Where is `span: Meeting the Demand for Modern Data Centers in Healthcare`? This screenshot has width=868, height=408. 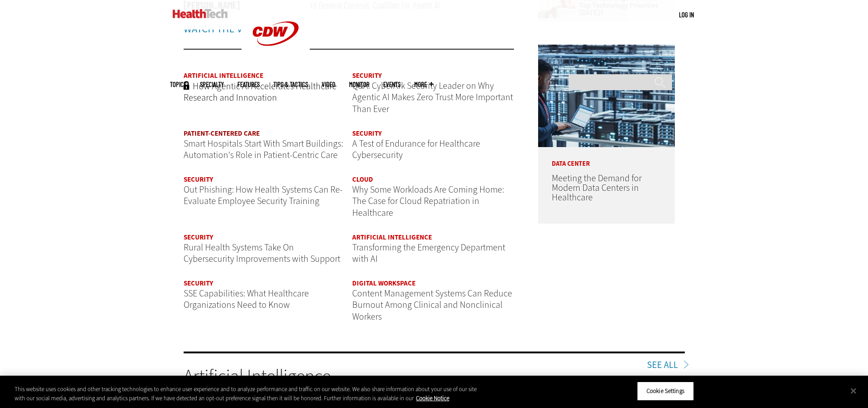 span: Meeting the Demand for Modern Data Centers in Healthcare is located at coordinates (596, 188).